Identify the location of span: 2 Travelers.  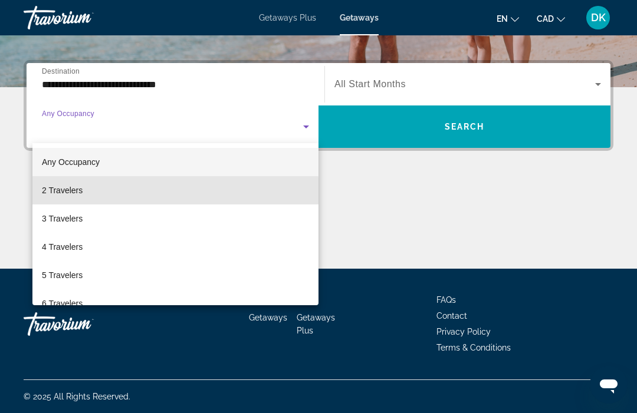
(62, 190).